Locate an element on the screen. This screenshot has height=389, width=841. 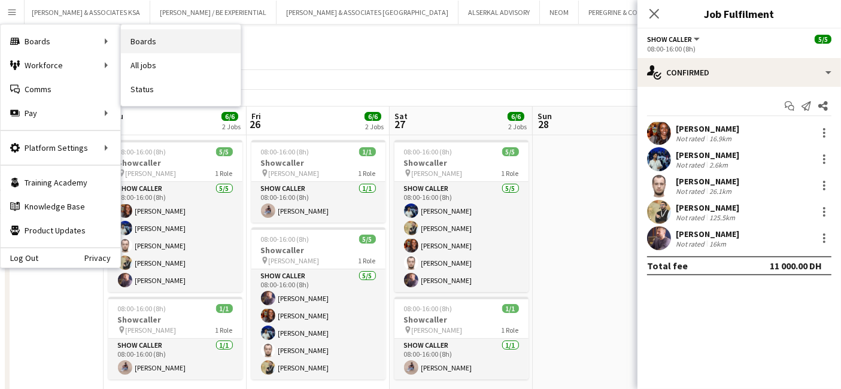
div: Boards is located at coordinates (60, 41).